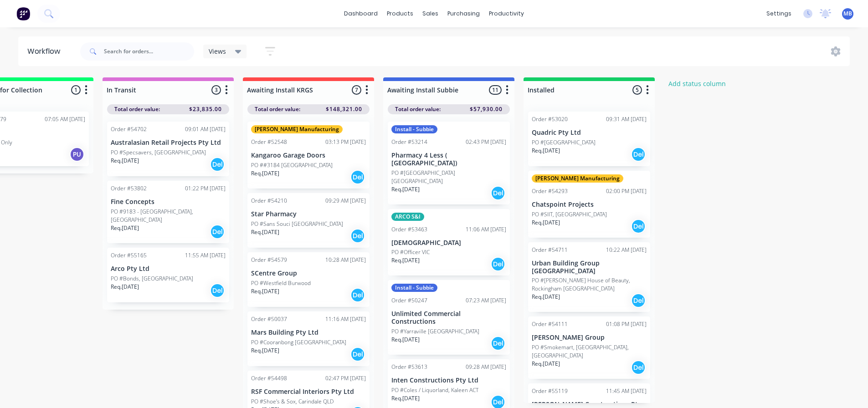 This screenshot has width=868, height=408. Describe the element at coordinates (292, 401) in the screenshot. I see `p: PO #Shoe's & Sox, Carindale QLD` at that location.